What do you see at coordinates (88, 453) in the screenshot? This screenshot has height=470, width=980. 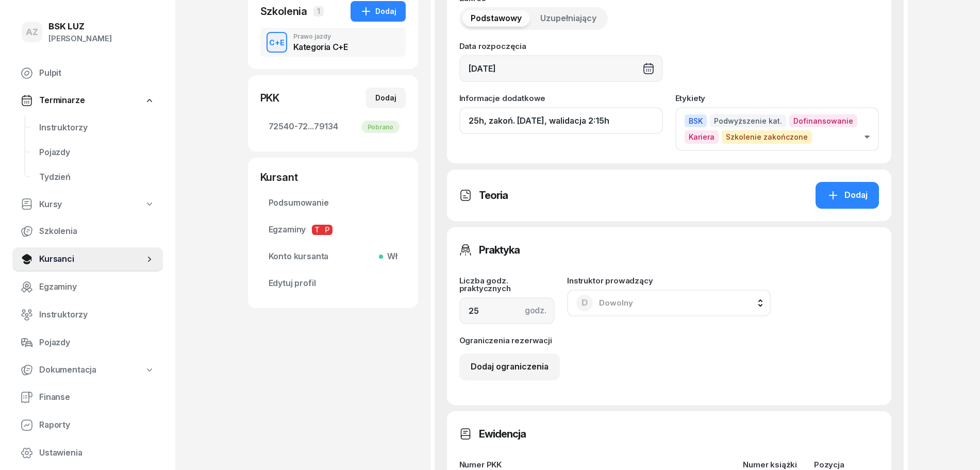 I see `a: Ustawienia` at bounding box center [88, 453].